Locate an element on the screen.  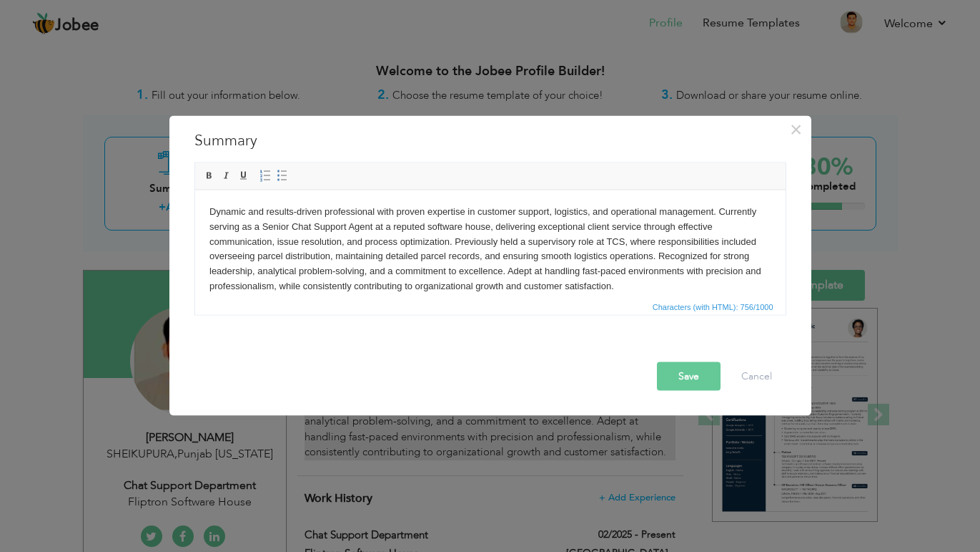
button: Save is located at coordinates (689, 376).